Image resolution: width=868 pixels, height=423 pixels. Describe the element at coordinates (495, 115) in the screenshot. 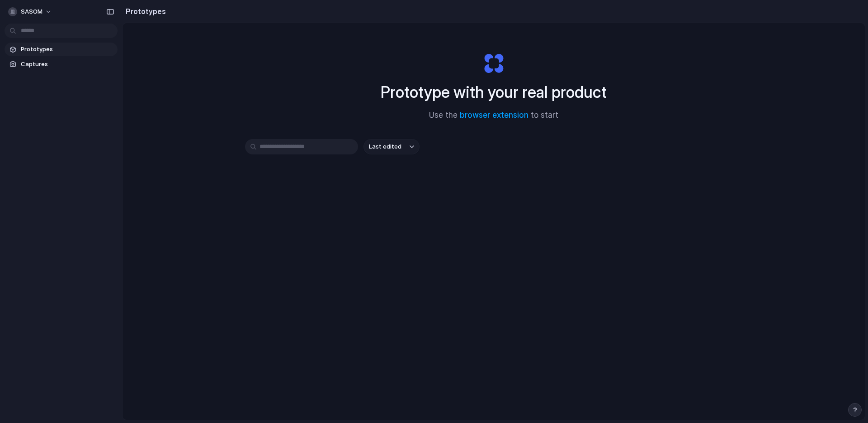

I see `a: browser extension` at that location.